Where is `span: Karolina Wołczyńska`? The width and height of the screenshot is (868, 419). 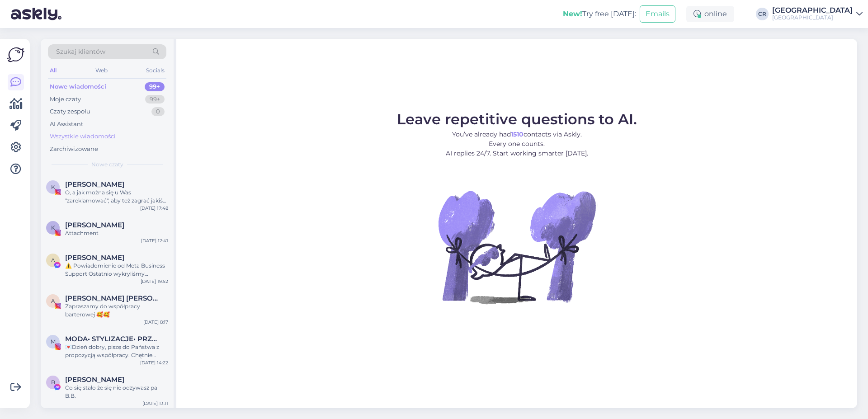
span: Karolina Wołczyńska is located at coordinates (95, 185).